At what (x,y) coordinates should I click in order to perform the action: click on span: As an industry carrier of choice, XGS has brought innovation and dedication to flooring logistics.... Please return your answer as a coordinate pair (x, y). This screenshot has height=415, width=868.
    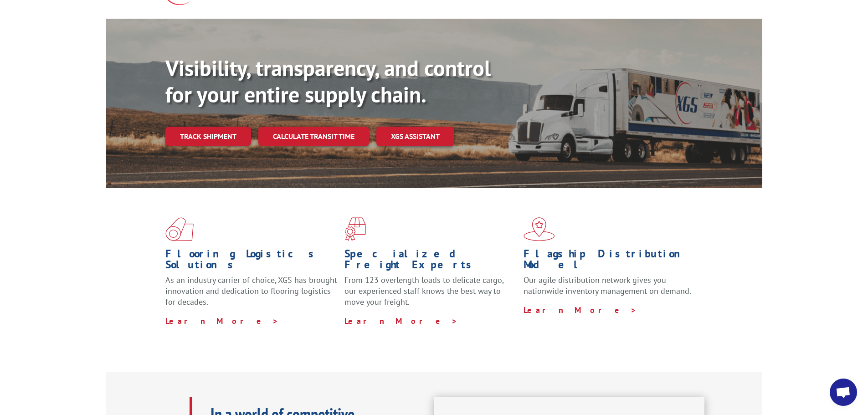
    Looking at the image, I should click on (251, 291).